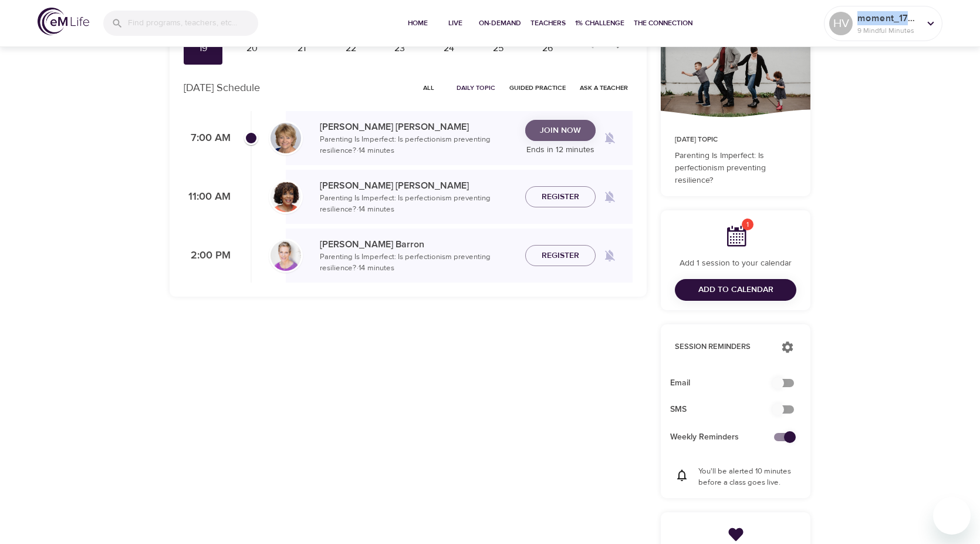 This screenshot has width=980, height=544. I want to click on span: SMS, so click(726, 410).